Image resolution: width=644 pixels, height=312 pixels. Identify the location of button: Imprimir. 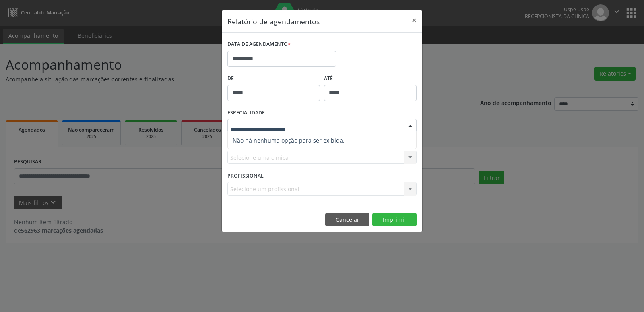
(394, 220).